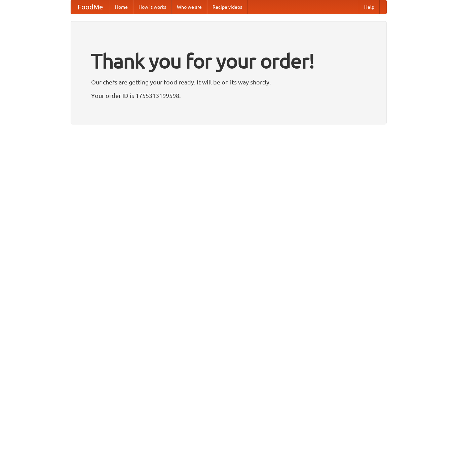 Image resolution: width=457 pixels, height=476 pixels. Describe the element at coordinates (229, 82) in the screenshot. I see `p: Our chefs are getting your food ready. It will be on its way shortly.` at that location.